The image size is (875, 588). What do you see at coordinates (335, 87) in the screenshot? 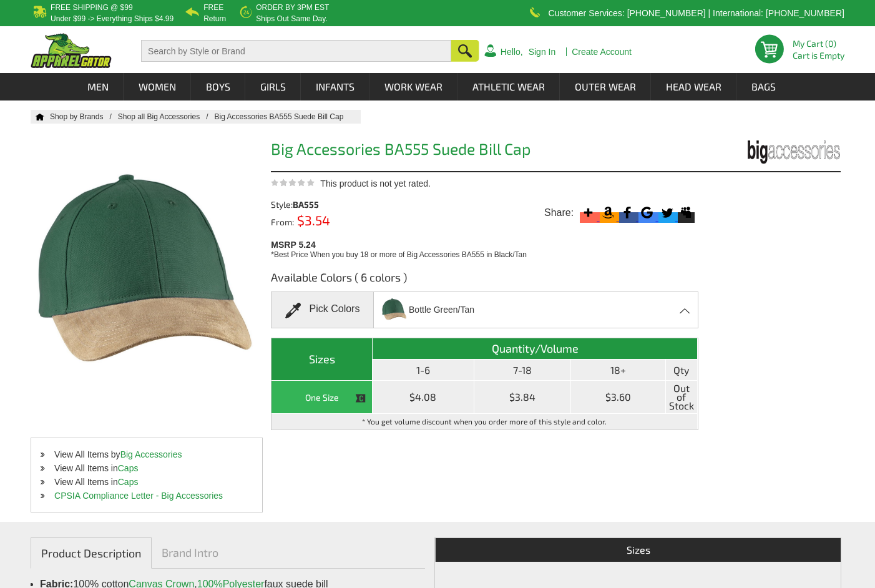
I see `a: Infants` at bounding box center [335, 87].